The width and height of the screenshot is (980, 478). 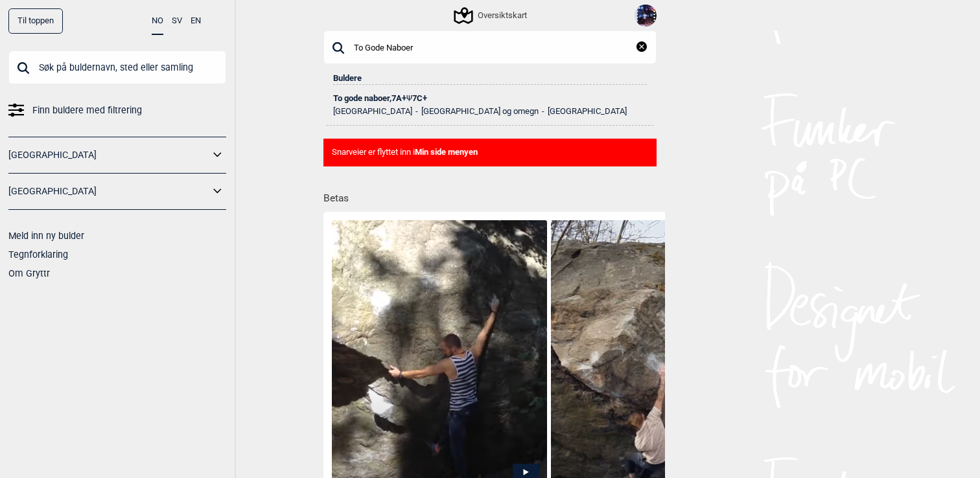 I want to click on div: Oversiktskart, so click(x=491, y=15).